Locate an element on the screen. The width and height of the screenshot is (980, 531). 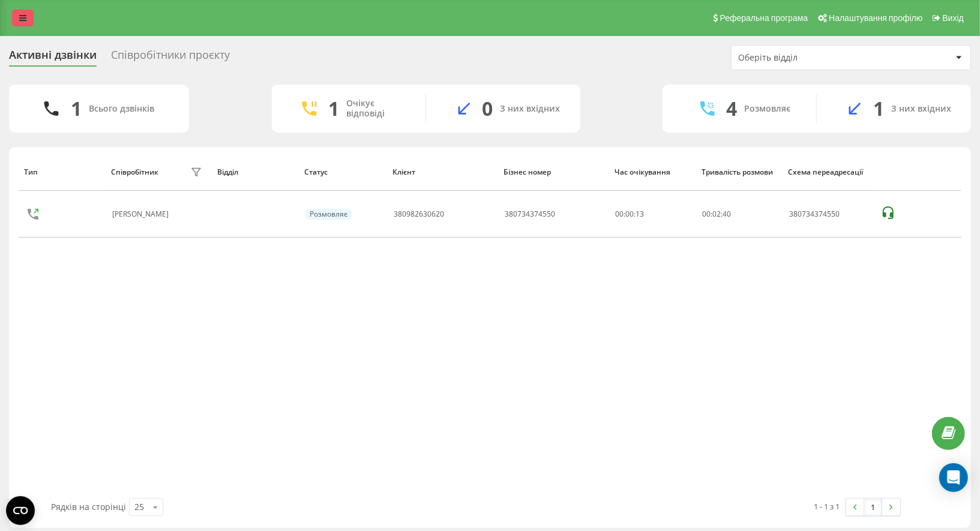
div: Співробітники проєкту is located at coordinates (170, 58).